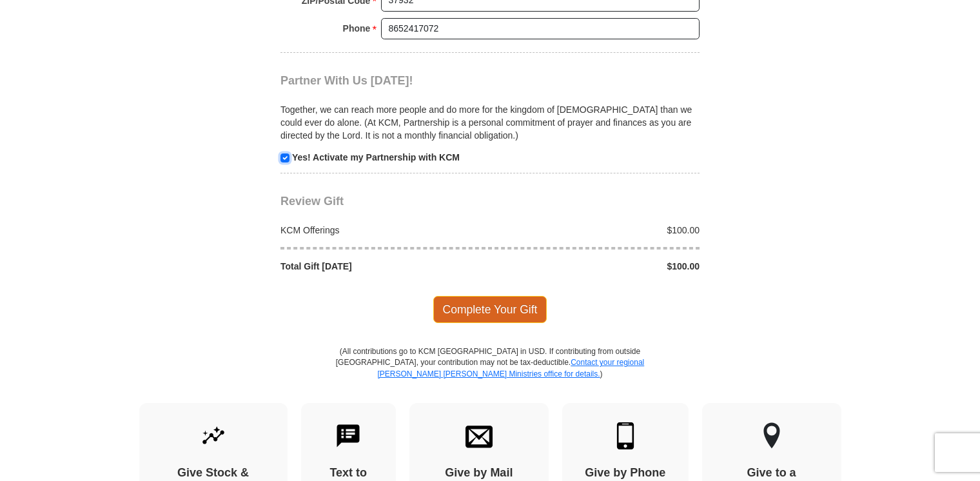 This screenshot has width=980, height=481. I want to click on span: Complete Your Gift, so click(490, 310).